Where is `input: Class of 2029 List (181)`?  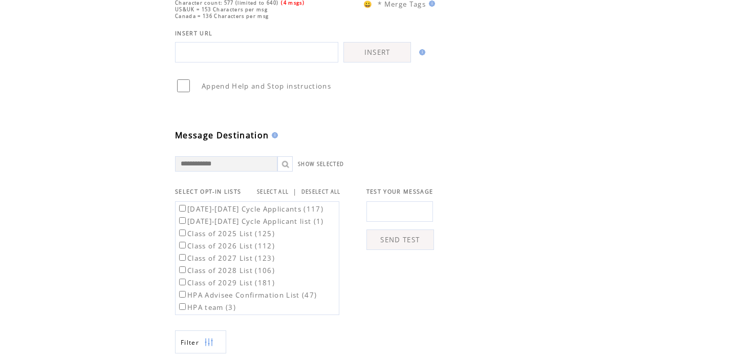 input: Class of 2029 List (181) is located at coordinates (182, 281).